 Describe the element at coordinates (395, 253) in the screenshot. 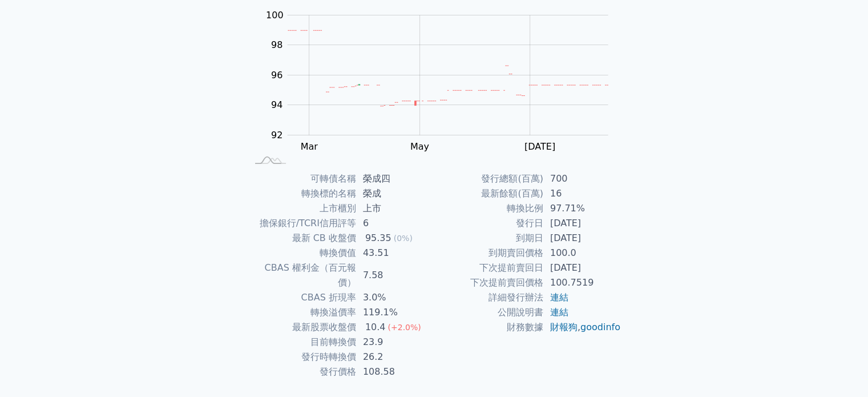

I see `td: 43.51` at that location.